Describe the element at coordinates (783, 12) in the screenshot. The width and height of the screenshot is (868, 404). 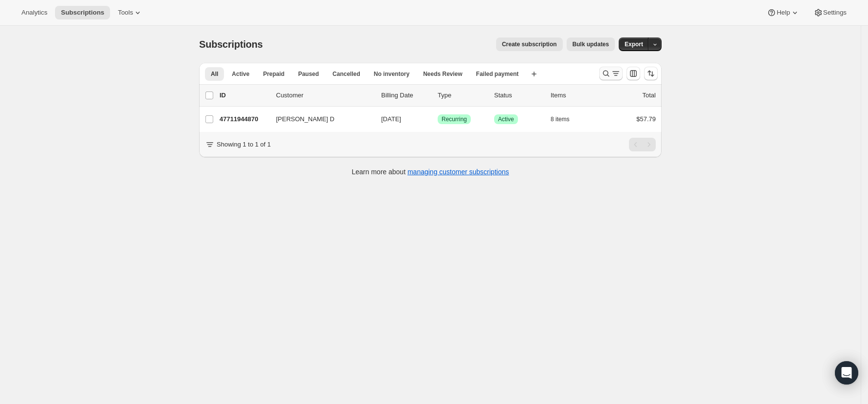
I see `button: Help` at that location.